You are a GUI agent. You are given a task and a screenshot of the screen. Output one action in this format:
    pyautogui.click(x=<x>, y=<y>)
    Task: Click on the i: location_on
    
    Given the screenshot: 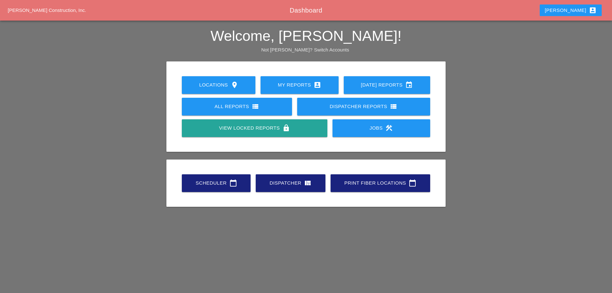 What is the action you would take?
    pyautogui.click(x=235, y=85)
    